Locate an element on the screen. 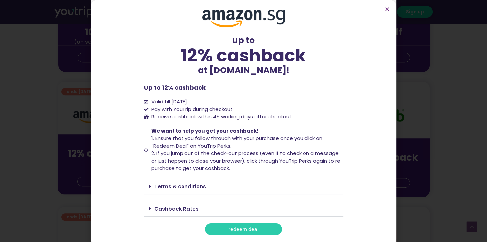 The width and height of the screenshot is (487, 242). div: 12% cashback is located at coordinates (244, 55).